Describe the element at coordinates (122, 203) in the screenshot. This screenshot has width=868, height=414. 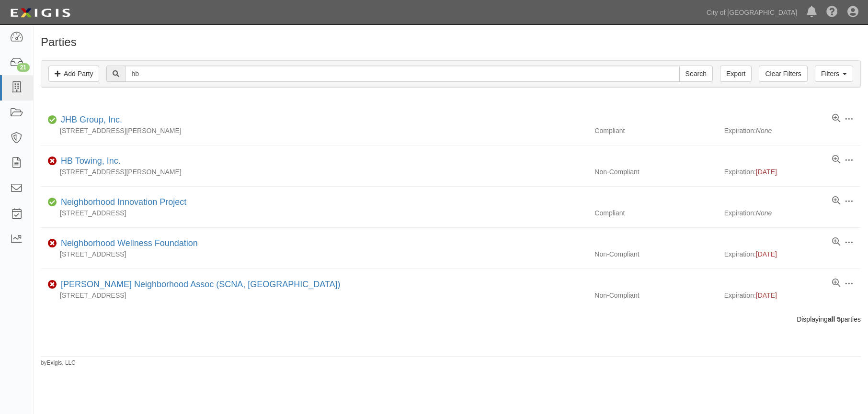
I see `div: Neighborhood Innovation Project` at that location.